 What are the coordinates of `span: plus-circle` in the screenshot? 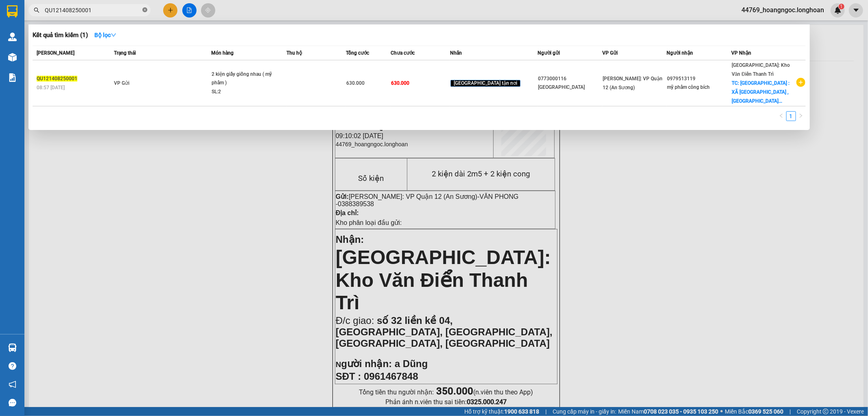 It's located at (800, 82).